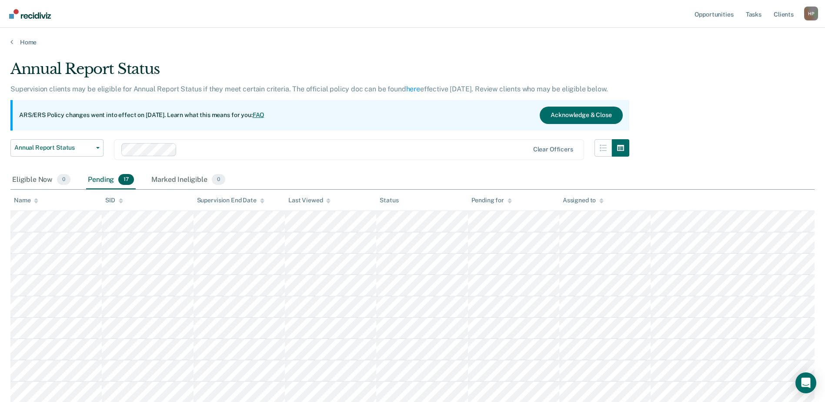 The height and width of the screenshot is (402, 825). I want to click on div: Status, so click(389, 200).